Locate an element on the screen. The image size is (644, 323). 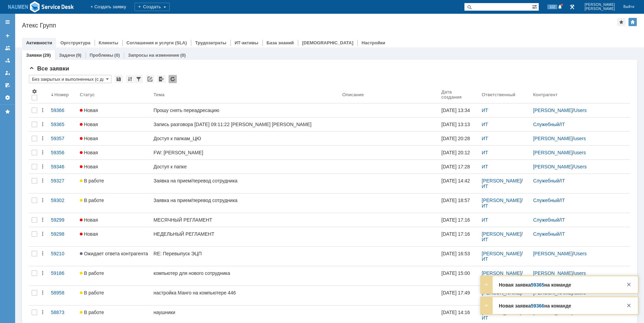
div: Скопировать ссылку на список is located at coordinates (150, 79).